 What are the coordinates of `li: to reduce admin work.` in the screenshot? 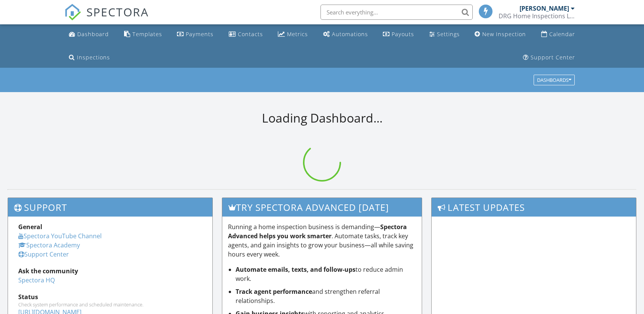 It's located at (326, 274).